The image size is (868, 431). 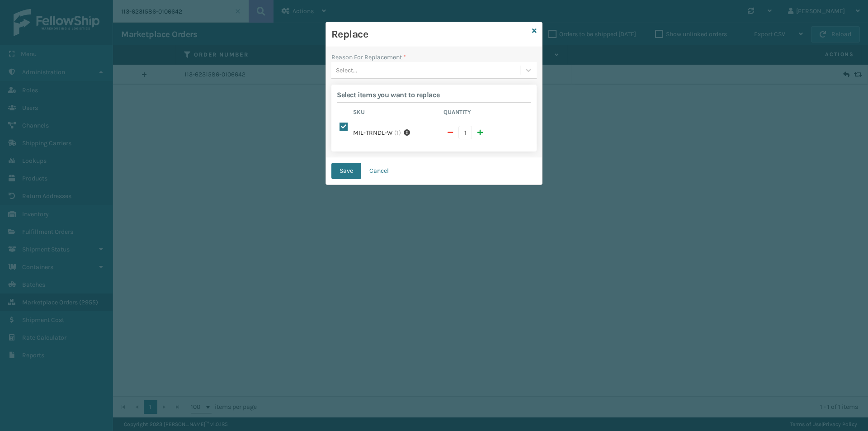 I want to click on button: Cancel, so click(x=379, y=171).